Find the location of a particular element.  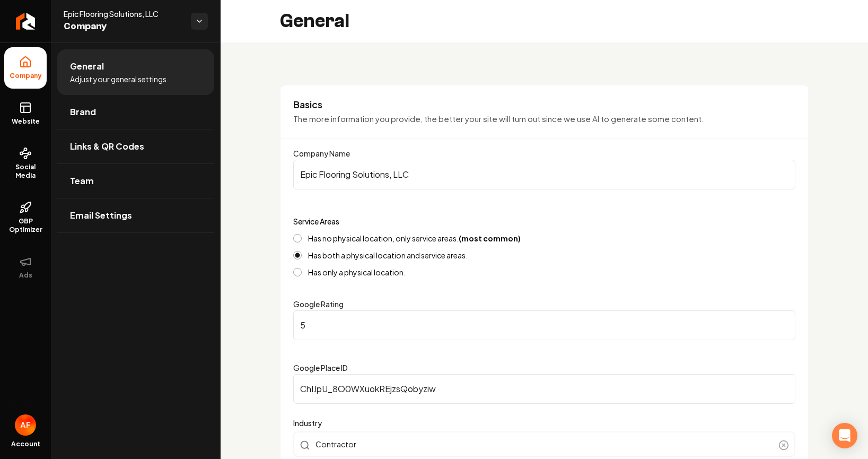

label: Has no physical location, only service areas. is located at coordinates (414, 238).